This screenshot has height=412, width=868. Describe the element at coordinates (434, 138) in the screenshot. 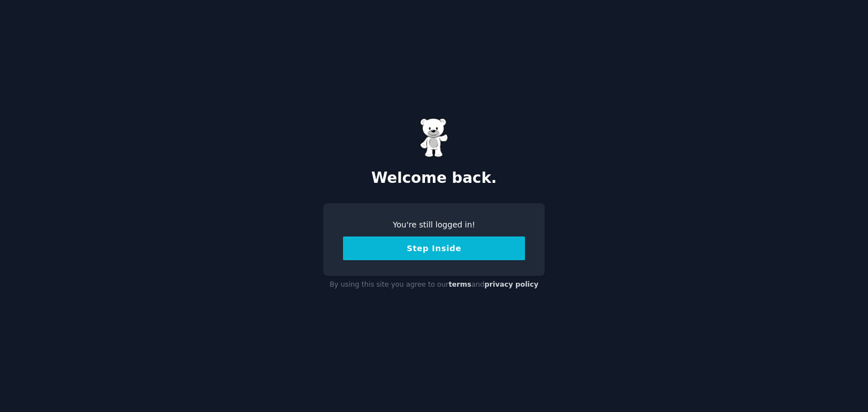

I see `img: Gummy Bear` at that location.